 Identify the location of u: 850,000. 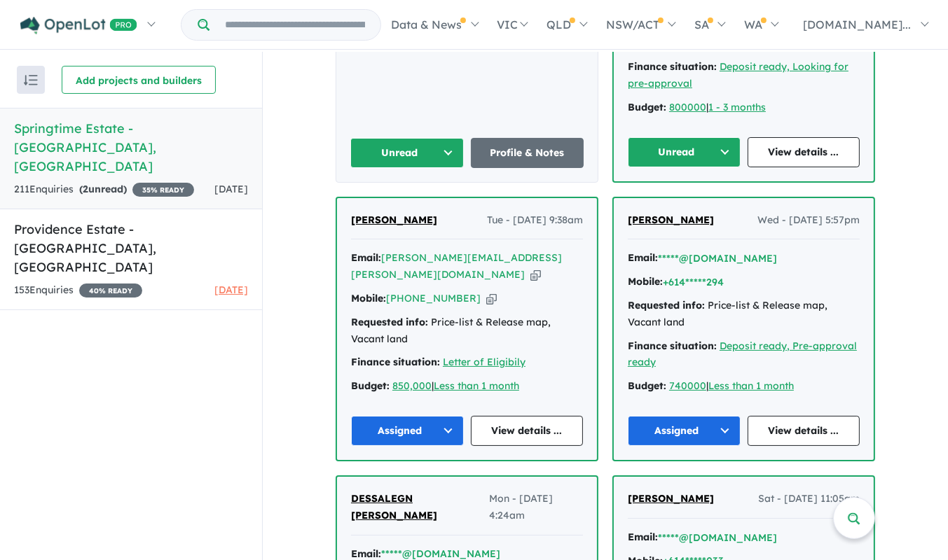
(412, 386).